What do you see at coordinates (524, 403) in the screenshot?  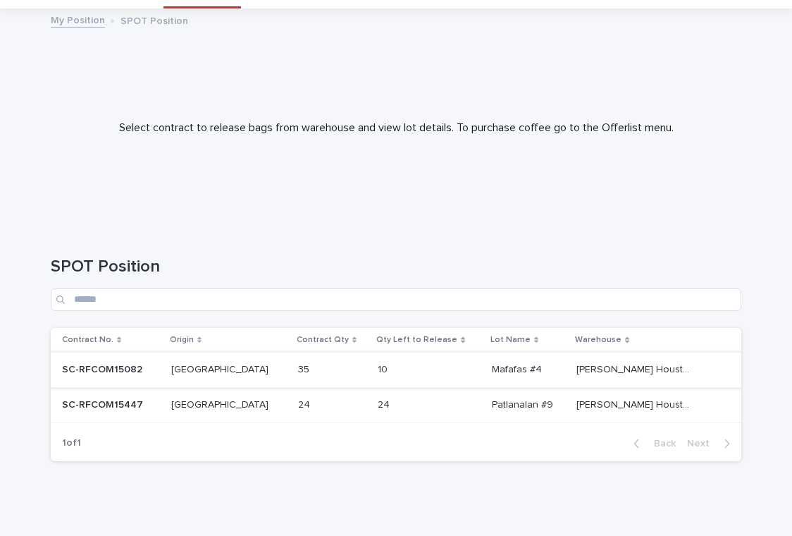 I see `p: Patlanalan #9` at bounding box center [524, 403].